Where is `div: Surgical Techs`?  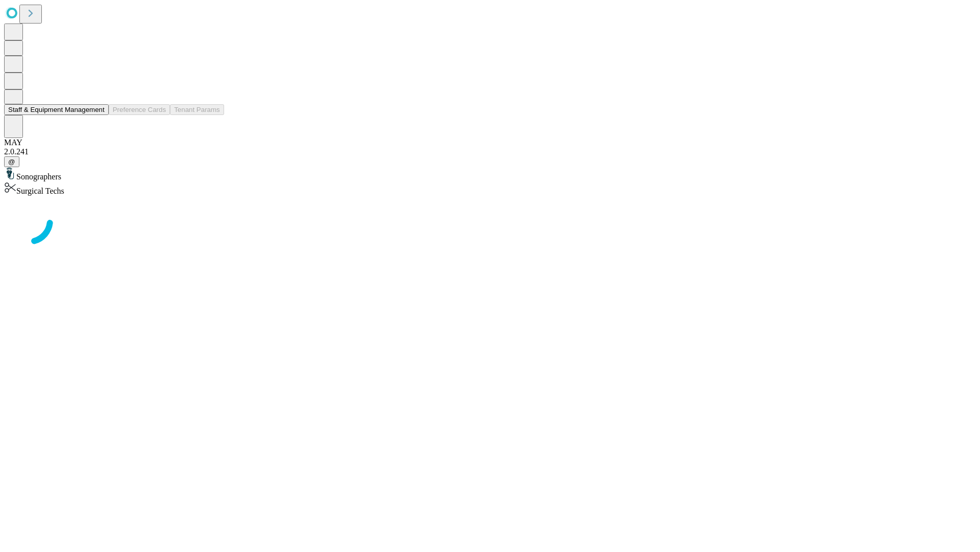
div: Surgical Techs is located at coordinates (490, 189).